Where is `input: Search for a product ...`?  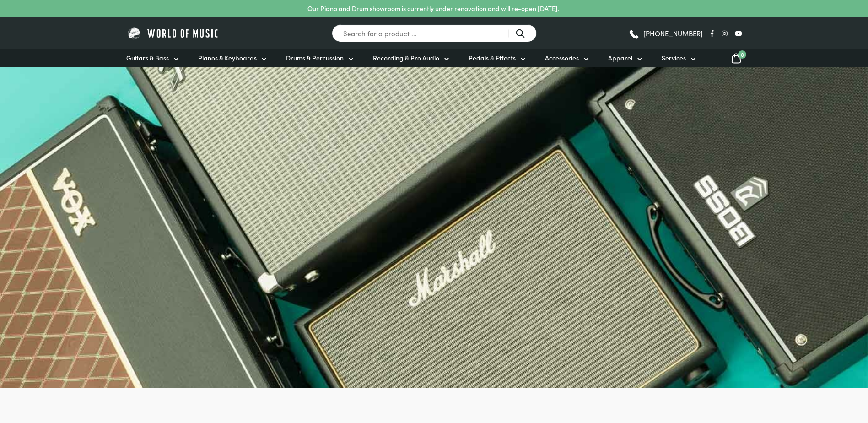
input: Search for a product ... is located at coordinates (434, 33).